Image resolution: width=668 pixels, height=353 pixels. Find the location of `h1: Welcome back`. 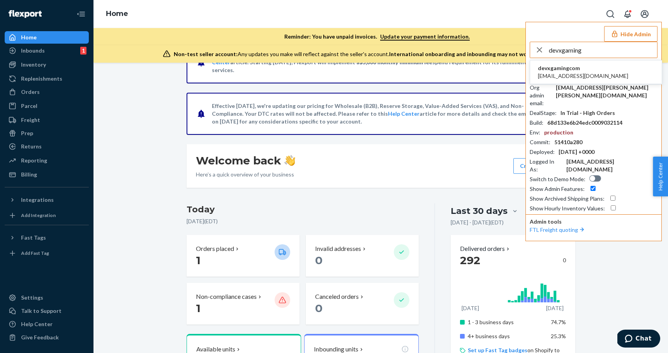

h1: Welcome back is located at coordinates (245, 161).